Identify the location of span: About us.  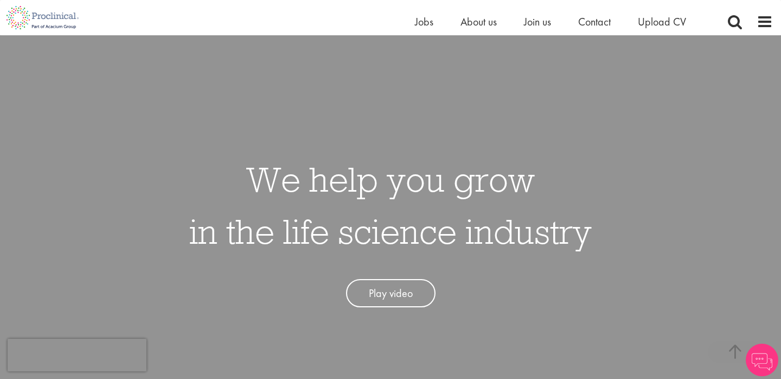
(479, 22).